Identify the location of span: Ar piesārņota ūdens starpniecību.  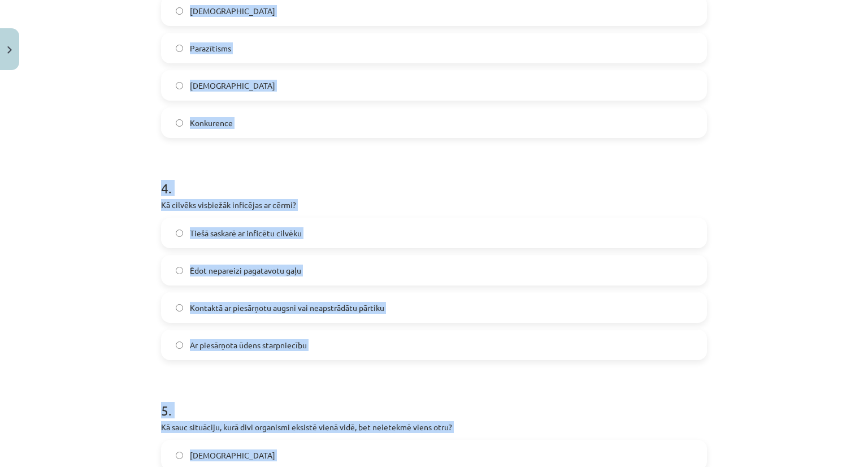
(248, 345).